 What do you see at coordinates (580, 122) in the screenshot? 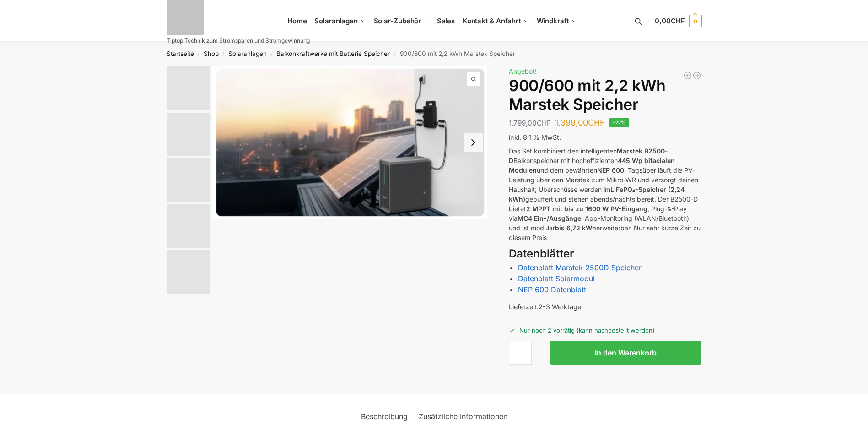
I see `bdi: 1.399,00` at bounding box center [580, 122].